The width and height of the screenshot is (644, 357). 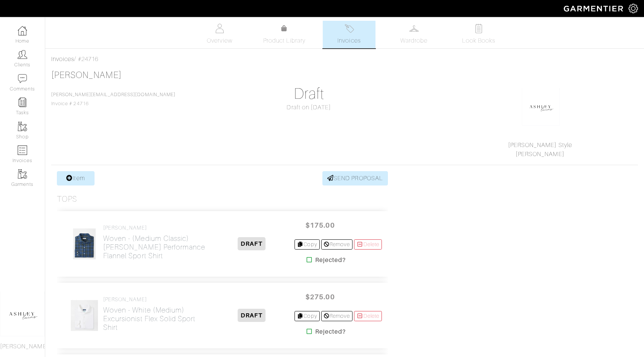 What do you see at coordinates (113, 99) in the screenshot?
I see `span: Invoice # 24716` at bounding box center [113, 99].